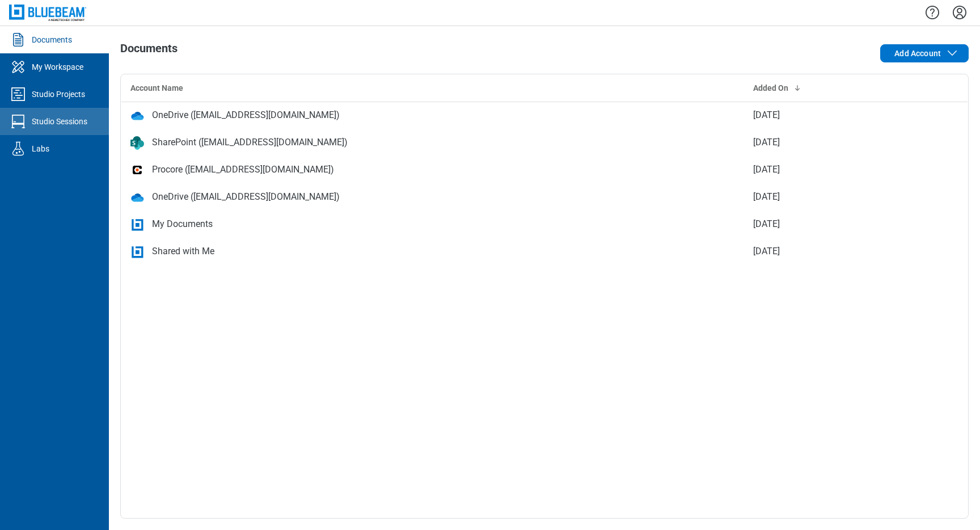 The image size is (980, 530). Describe the element at coordinates (60, 122) in the screenshot. I see `div: Studio Sessions` at that location.